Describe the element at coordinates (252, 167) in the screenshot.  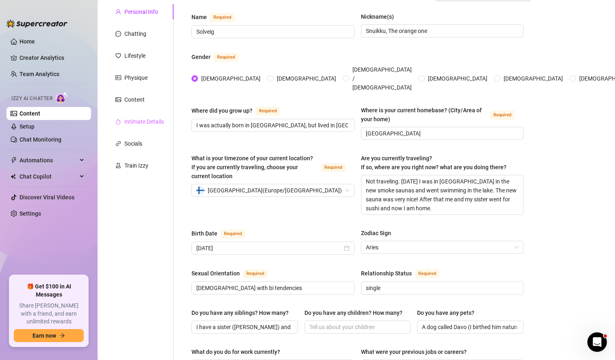
I see `span: What is your timezone of your current location? If you are currently traveling, choose your curre...` at that location.